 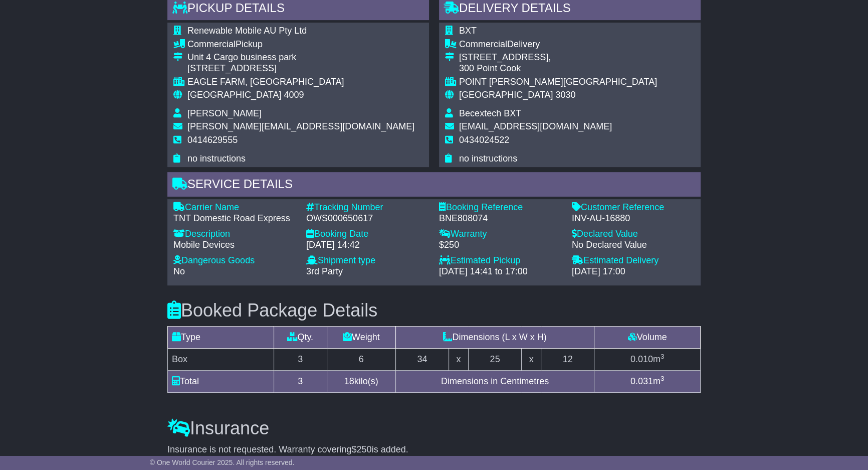 What do you see at coordinates (558, 44) in the screenshot?
I see `div: Delivery` at bounding box center [558, 44].